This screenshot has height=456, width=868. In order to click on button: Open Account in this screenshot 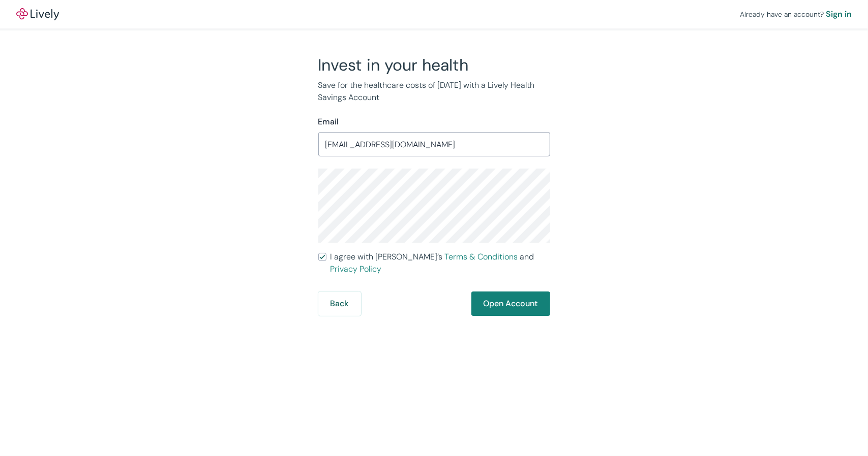, I will do `click(510, 304)`.